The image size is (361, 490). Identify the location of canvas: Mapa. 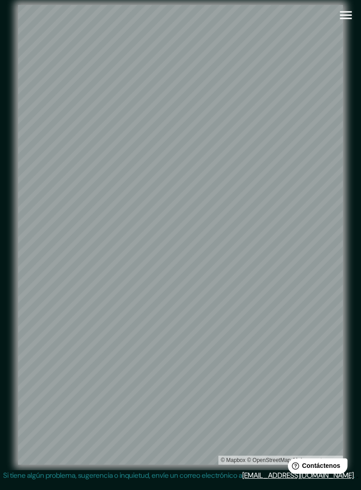
(181, 235).